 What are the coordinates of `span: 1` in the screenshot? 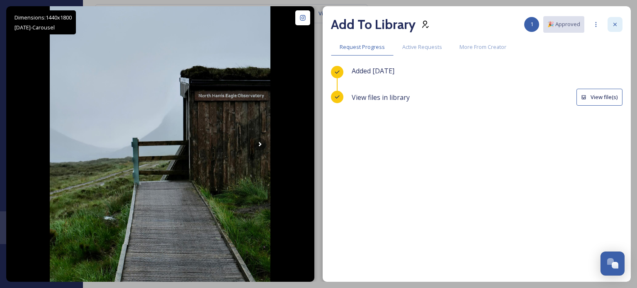 It's located at (531, 24).